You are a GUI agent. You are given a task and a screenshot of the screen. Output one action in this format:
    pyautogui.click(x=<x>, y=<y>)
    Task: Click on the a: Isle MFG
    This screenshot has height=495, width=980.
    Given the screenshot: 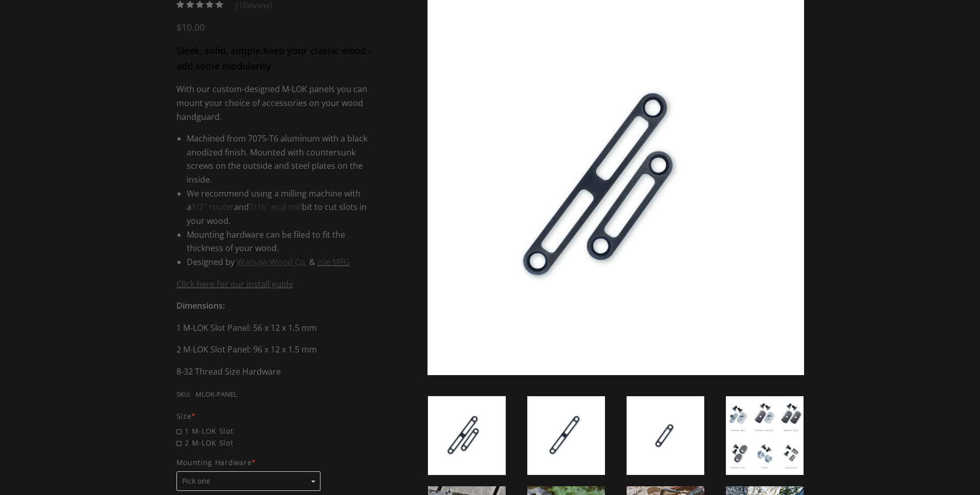 What is the action you would take?
    pyautogui.click(x=333, y=262)
    